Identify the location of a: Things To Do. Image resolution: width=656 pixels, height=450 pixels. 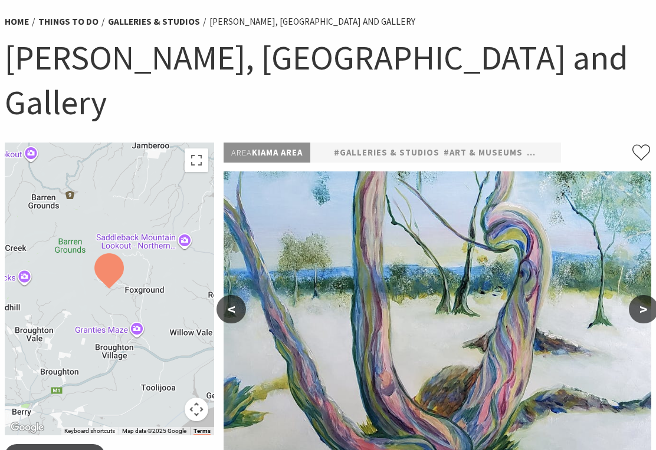
(68, 22).